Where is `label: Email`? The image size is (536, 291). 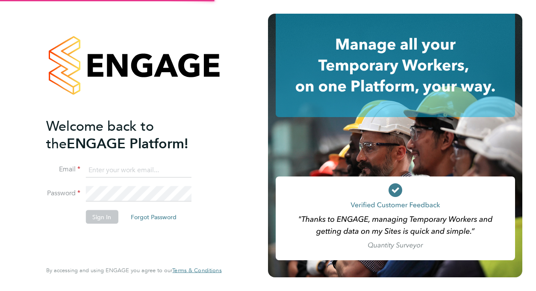
label: Email is located at coordinates (63, 169).